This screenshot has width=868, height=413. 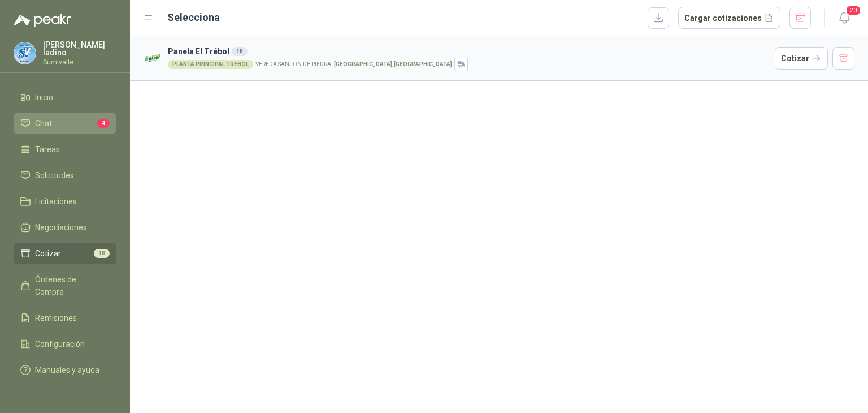 I want to click on a: Negociaciones, so click(x=65, y=228).